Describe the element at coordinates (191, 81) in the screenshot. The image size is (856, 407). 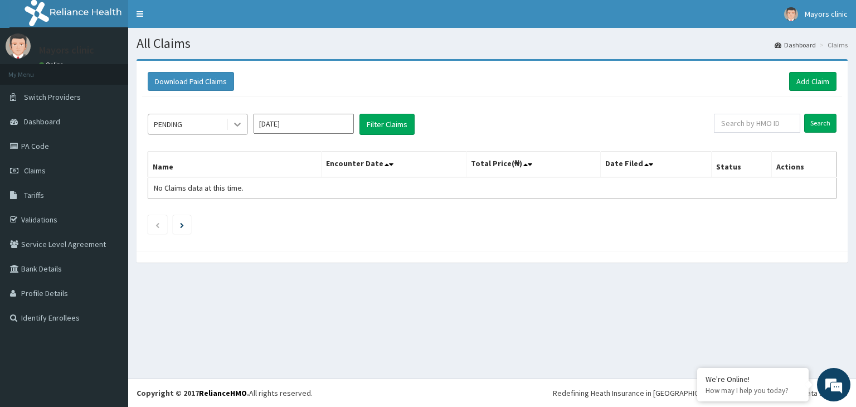
I see `button: Download Paid Claims` at that location.